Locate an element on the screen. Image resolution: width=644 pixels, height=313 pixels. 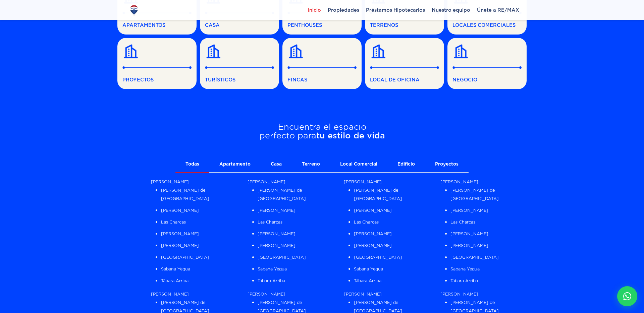
li: Proyectos is located at coordinates (447, 164).